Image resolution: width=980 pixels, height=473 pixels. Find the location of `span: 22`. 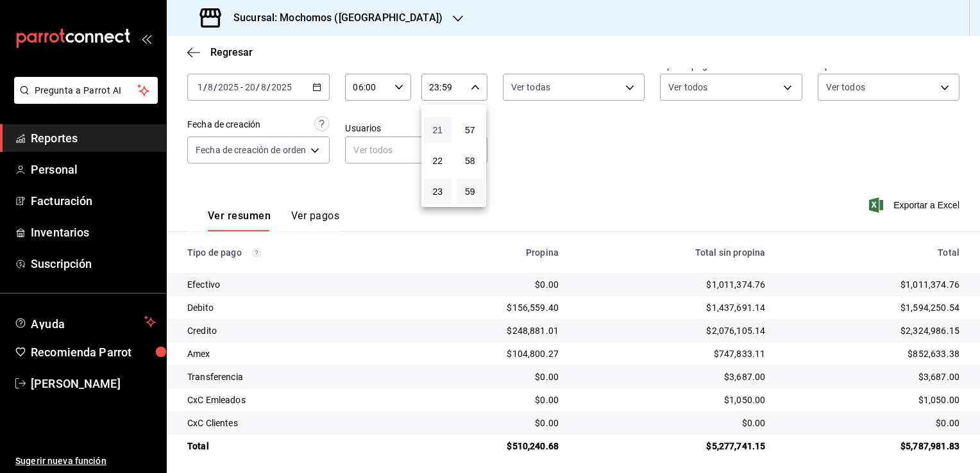

span: 22 is located at coordinates (437, 161).